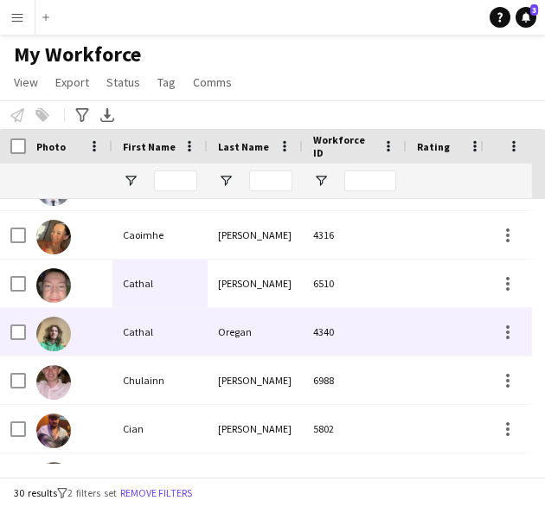 The image size is (545, 507). I want to click on span: 3, so click(534, 10).